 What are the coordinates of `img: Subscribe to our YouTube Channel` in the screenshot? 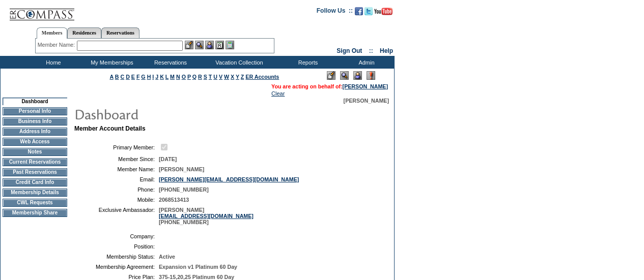 It's located at (383, 11).